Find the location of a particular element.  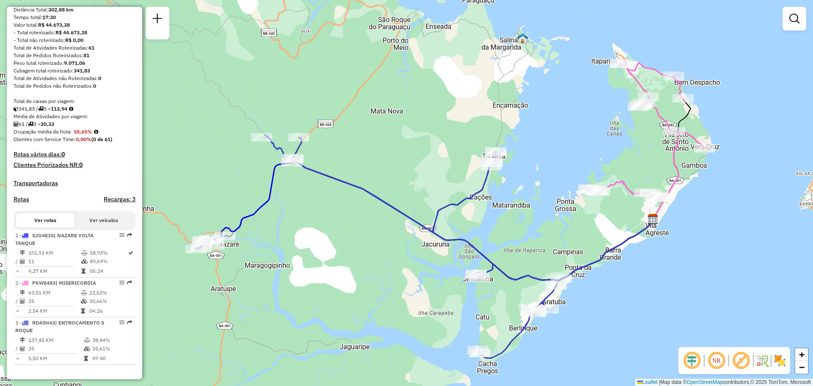

span: 3 - is located at coordinates (60, 326).